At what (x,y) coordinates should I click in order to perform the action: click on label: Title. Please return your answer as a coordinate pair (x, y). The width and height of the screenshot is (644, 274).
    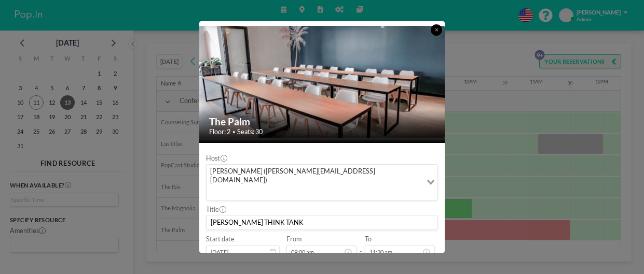
    Looking at the image, I should click on (216, 210).